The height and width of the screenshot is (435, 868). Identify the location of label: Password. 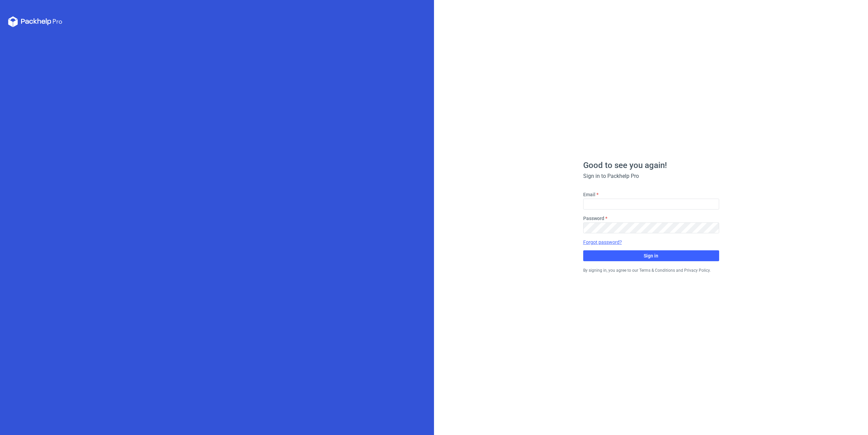
(594, 218).